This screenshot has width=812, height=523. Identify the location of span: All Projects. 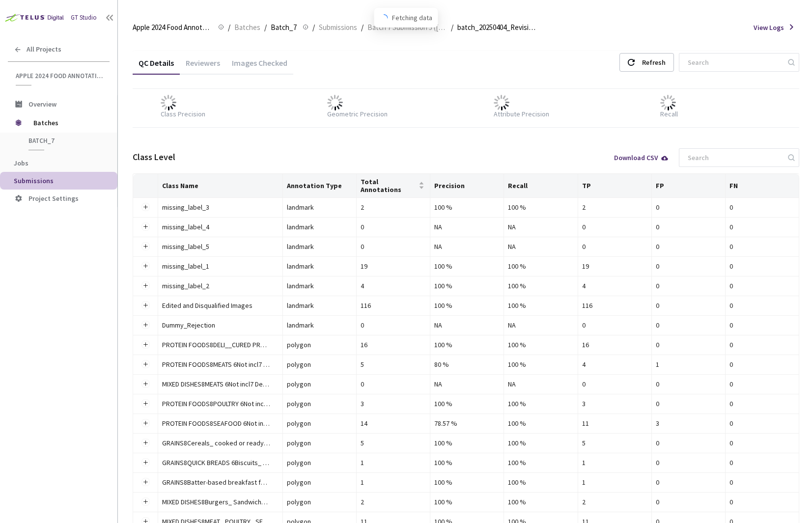
(44, 49).